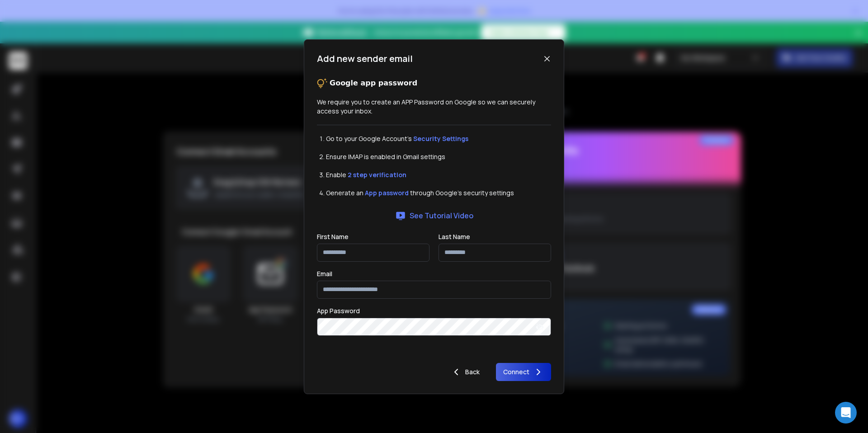 This screenshot has width=868, height=433. Describe the element at coordinates (387, 193) in the screenshot. I see `a: App password` at that location.